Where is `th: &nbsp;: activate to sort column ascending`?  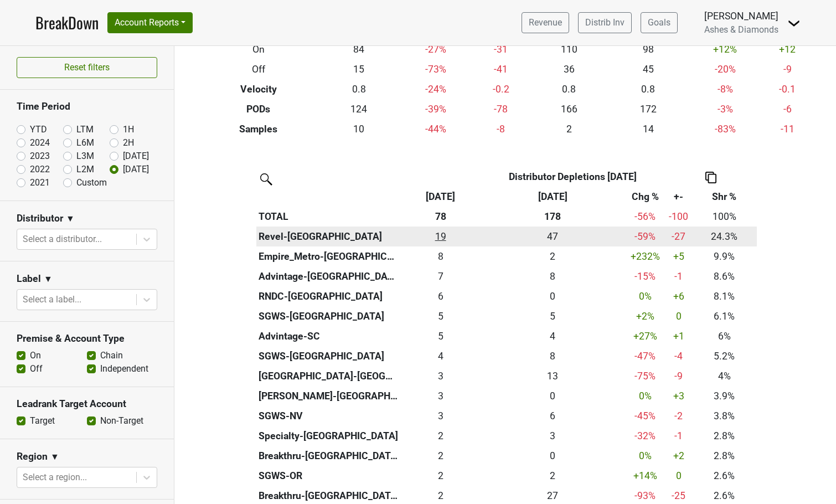 th: &nbsp;: activate to sort column ascending is located at coordinates (329, 197).